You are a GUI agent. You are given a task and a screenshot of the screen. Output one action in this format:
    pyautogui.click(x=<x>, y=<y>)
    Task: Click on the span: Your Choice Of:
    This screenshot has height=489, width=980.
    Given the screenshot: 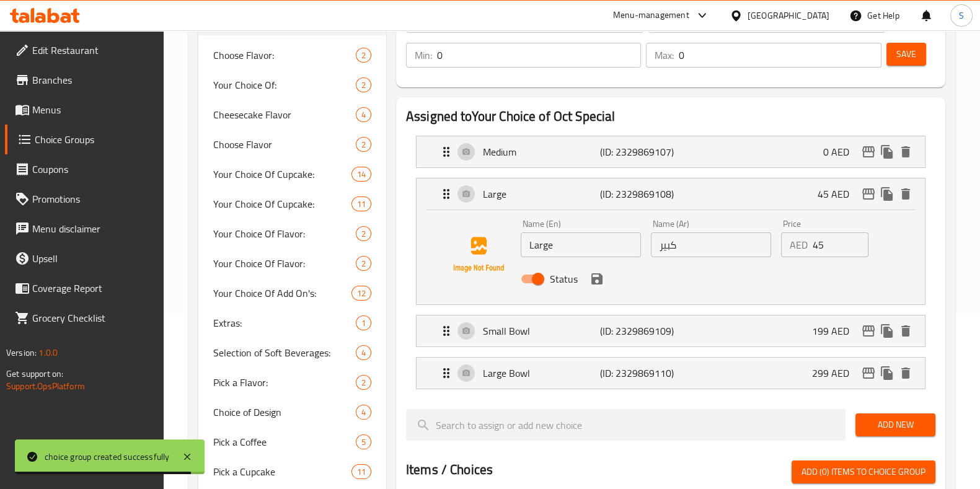 What is the action you would take?
    pyautogui.click(x=285, y=85)
    